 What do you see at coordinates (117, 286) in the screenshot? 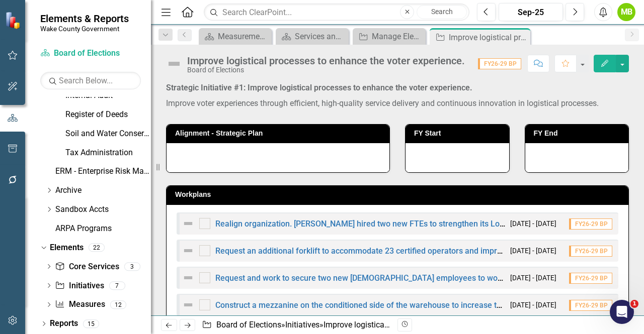
I see `div: 7` at bounding box center [117, 286].